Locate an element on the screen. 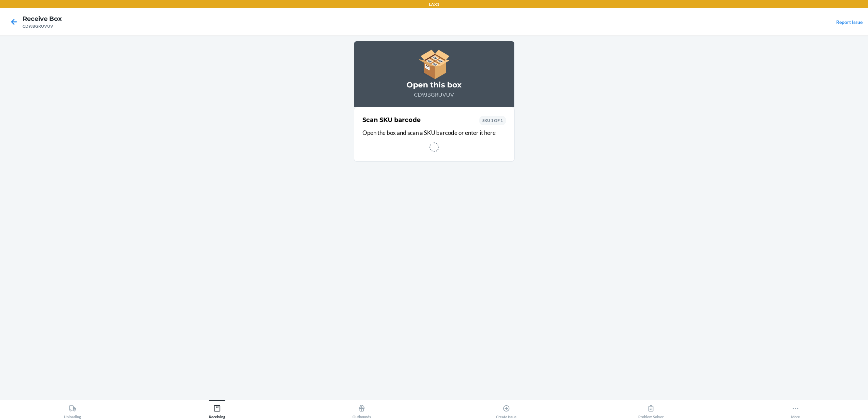  button: Receiving is located at coordinates (217, 410).